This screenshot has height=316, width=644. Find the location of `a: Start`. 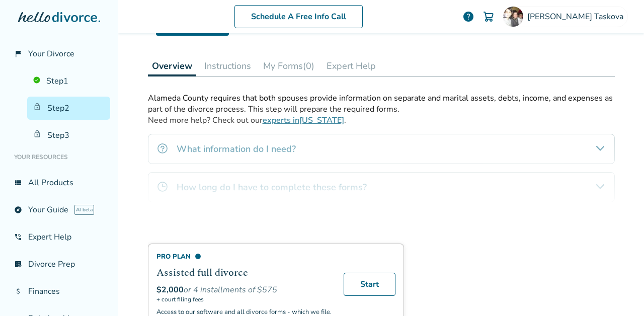

a: Start is located at coordinates (370, 284).